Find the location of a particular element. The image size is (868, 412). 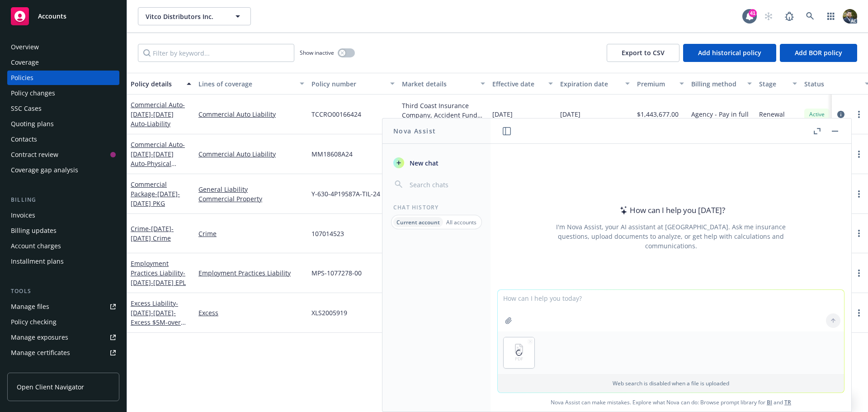

div: Chat History is located at coordinates (436, 207).